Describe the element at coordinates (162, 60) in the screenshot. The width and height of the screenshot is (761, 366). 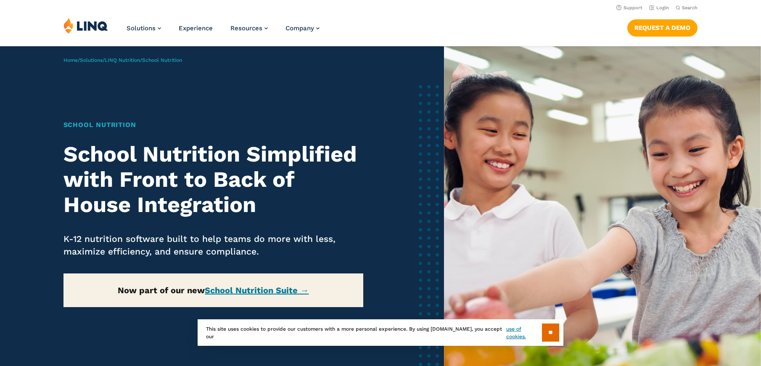
I see `span: School Nutrition` at that location.